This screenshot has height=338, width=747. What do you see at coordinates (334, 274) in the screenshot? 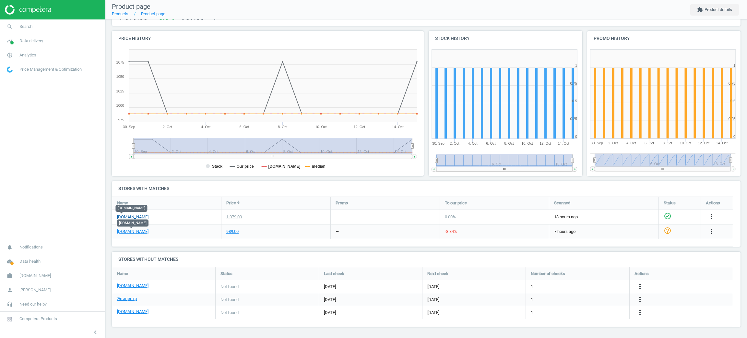
I see `span: Last check` at bounding box center [334, 274].